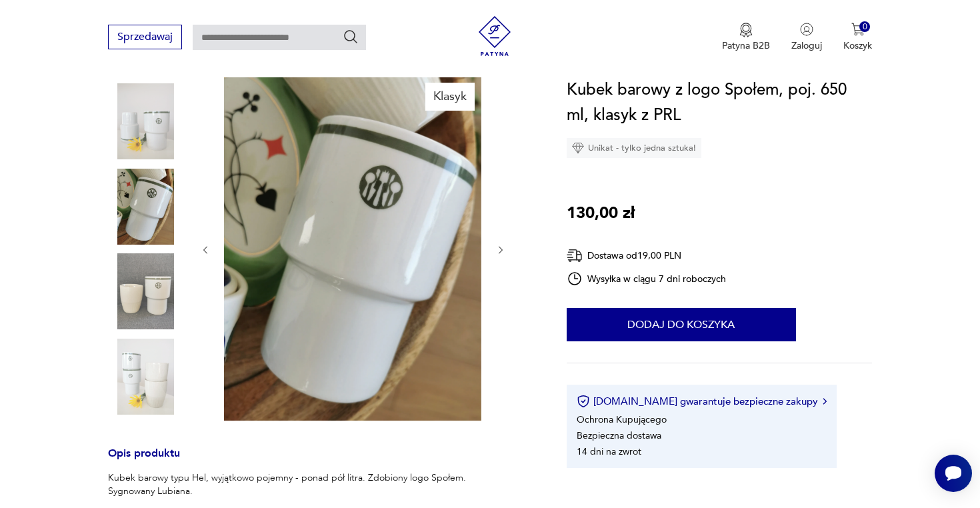  I want to click on div: Unikat - tylko jedna sztuka!, so click(634, 148).